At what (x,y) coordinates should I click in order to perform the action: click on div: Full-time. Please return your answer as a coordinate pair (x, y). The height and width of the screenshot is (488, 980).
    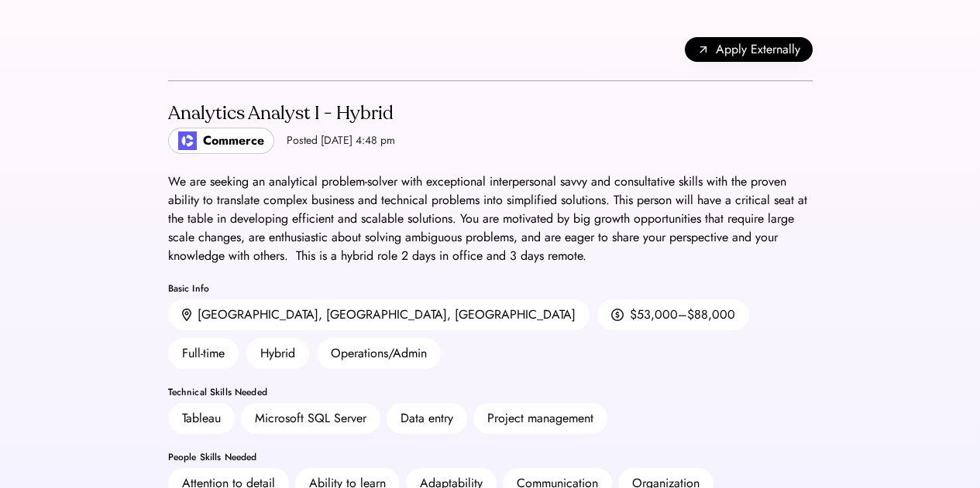
    Looking at the image, I should click on (203, 354).